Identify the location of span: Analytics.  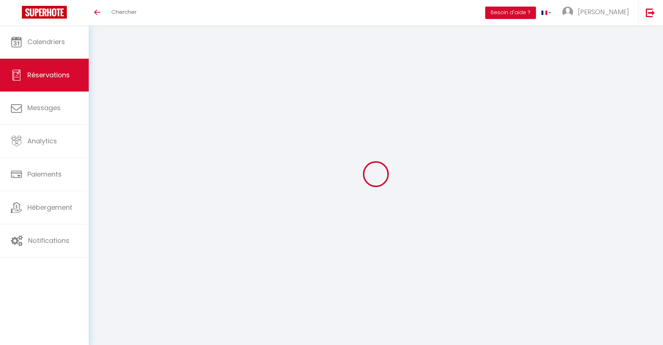
(42, 141).